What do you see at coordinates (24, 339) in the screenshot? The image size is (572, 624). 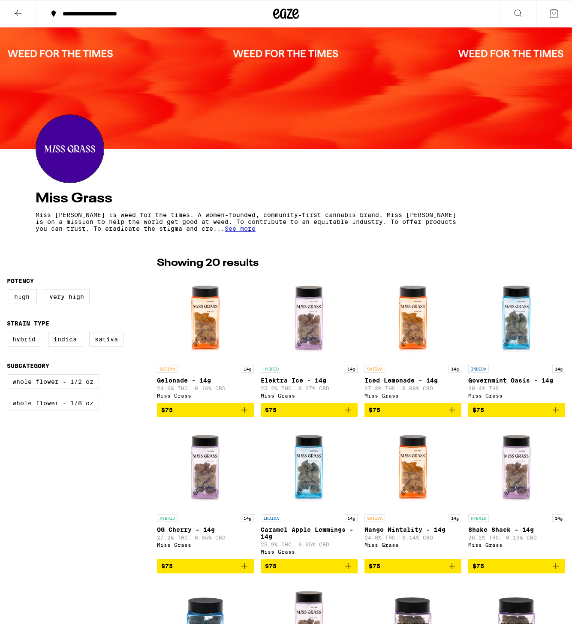 I see `label: Hybrid` at bounding box center [24, 339].